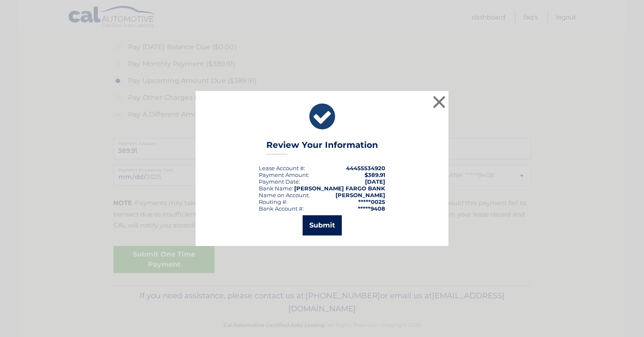 The height and width of the screenshot is (337, 644). Describe the element at coordinates (366, 168) in the screenshot. I see `strong: 44455534920` at that location.